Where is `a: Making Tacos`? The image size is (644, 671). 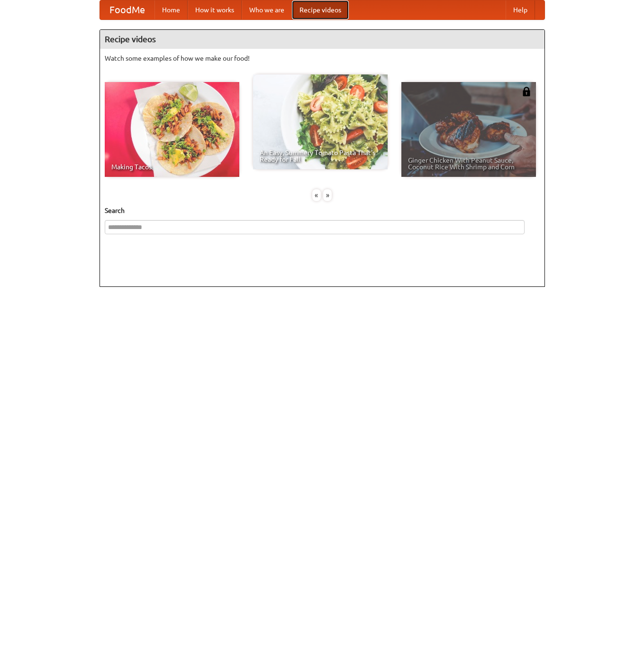
a: Making Tacos is located at coordinates (172, 129).